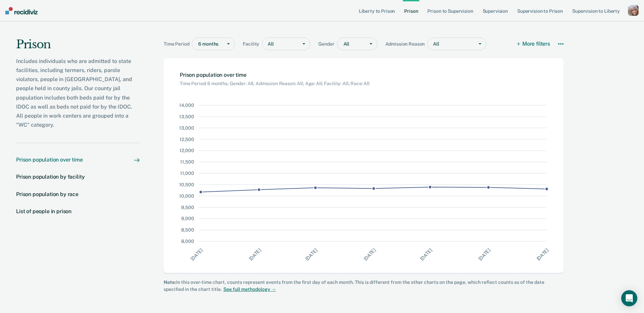 The image size is (644, 313). What do you see at coordinates (78, 211) in the screenshot?
I see `a: List of people in prison` at bounding box center [78, 211].